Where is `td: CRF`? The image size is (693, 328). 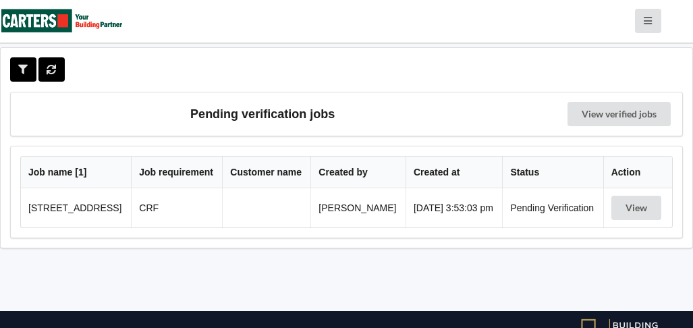
td: CRF is located at coordinates (176, 208).